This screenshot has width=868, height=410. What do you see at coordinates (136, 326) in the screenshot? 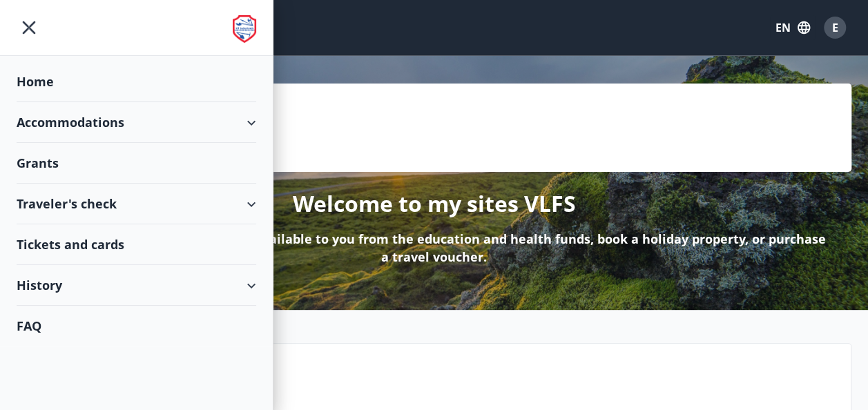
I see `div: FAQ` at bounding box center [136, 326].